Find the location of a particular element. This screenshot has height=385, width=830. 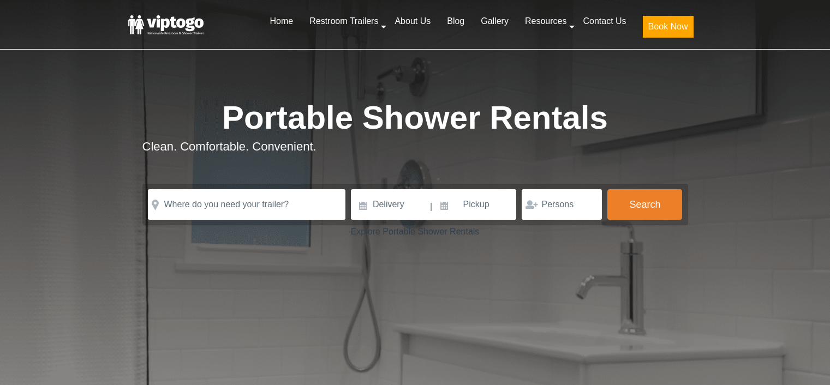

input: Where do you need your trailer? is located at coordinates (247, 205).